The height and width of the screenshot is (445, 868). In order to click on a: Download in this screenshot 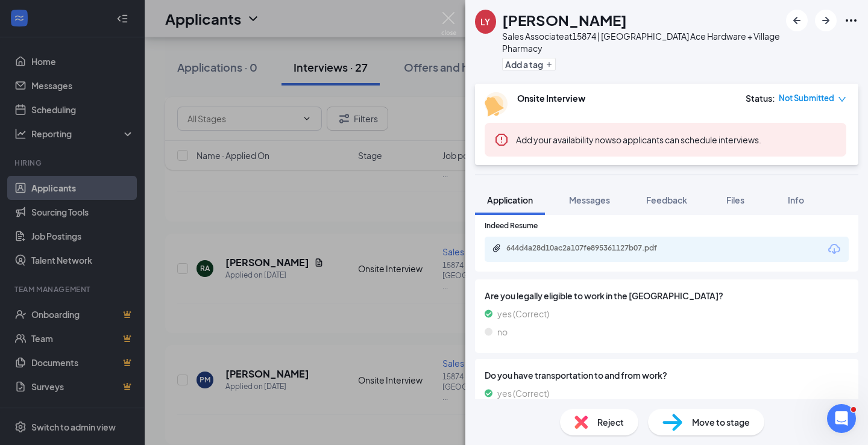, I will do `click(835, 250)`.